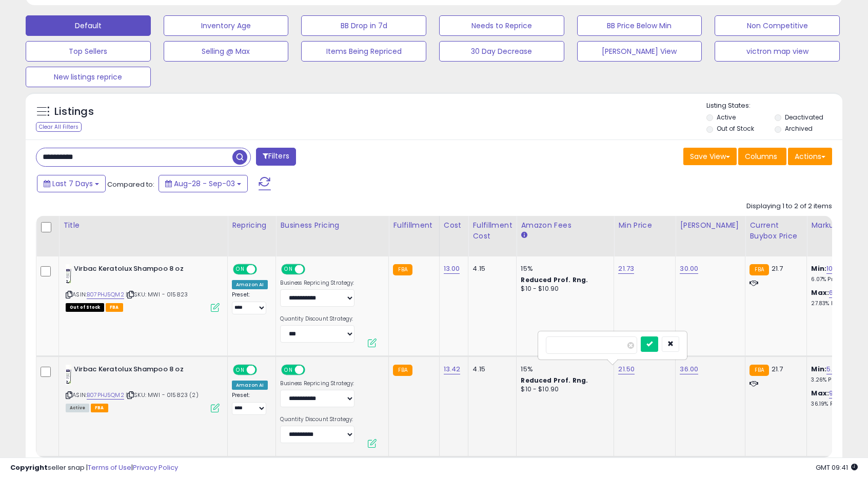 The width and height of the screenshot is (868, 478). I want to click on span: | SKU: MWI - 015823 (2), so click(163, 395).